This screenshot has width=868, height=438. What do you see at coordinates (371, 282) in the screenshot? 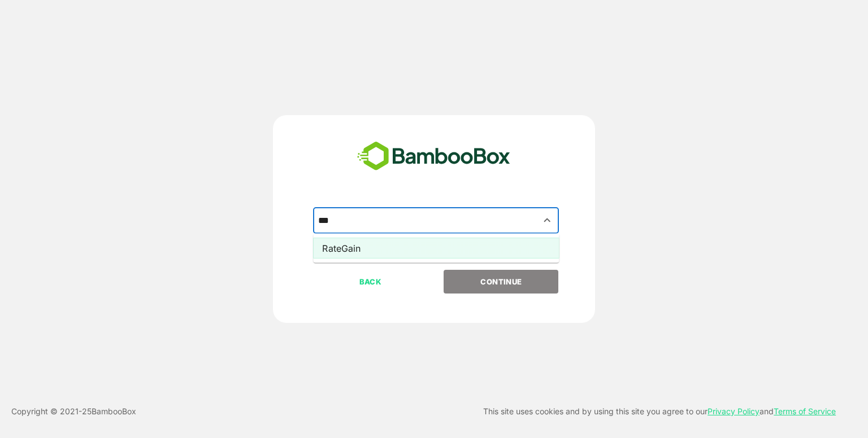
I see `p: BACK` at bounding box center [371, 282].